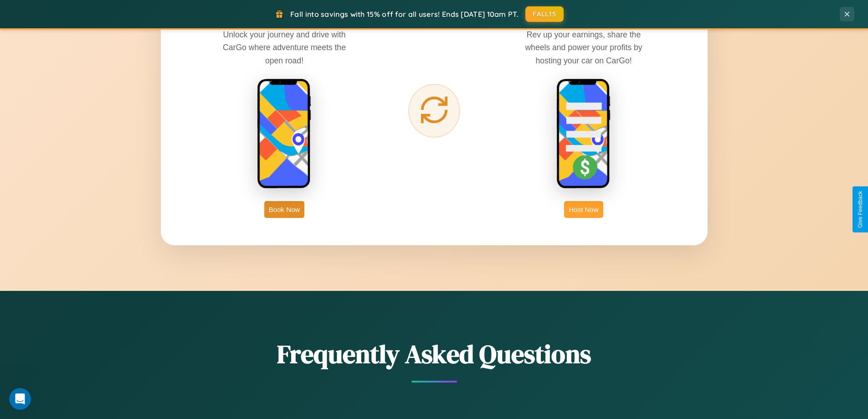 This screenshot has height=419, width=868. Describe the element at coordinates (434, 354) in the screenshot. I see `h2: Frequently Asked Questions` at that location.